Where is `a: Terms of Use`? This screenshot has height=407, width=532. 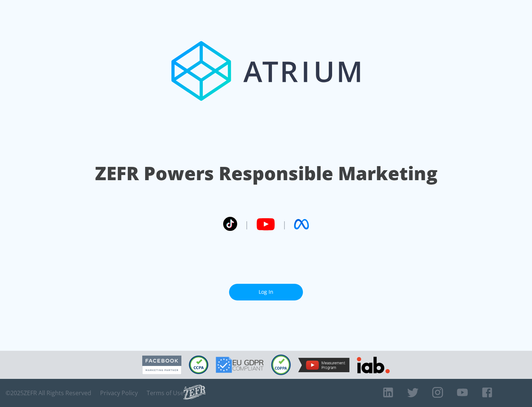 a: Terms of Use is located at coordinates (165, 393).